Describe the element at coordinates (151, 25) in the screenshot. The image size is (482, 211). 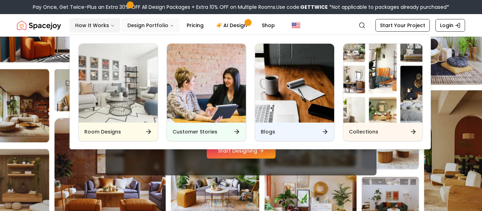
I see `button: Design Portfolio` at that location.